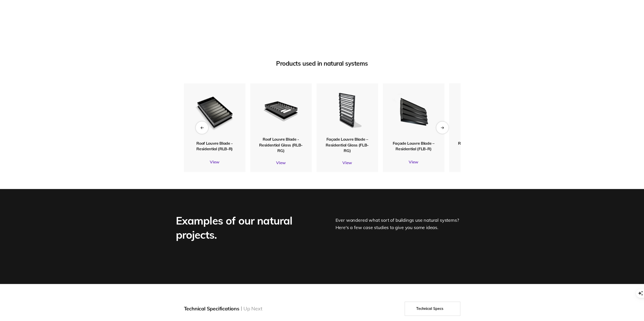 The image size is (644, 321). What do you see at coordinates (252, 308) in the screenshot?
I see `div: Up Next` at bounding box center [252, 308].